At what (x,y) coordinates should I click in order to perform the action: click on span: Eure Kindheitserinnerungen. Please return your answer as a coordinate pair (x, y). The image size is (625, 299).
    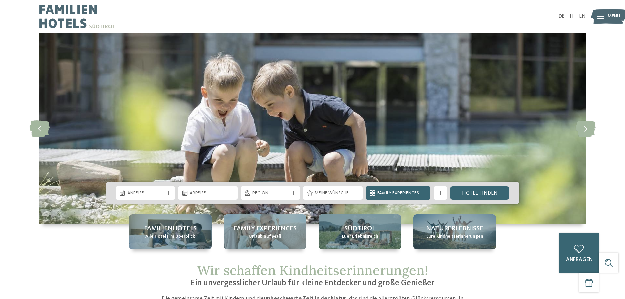
    Looking at the image, I should click on (455, 237).